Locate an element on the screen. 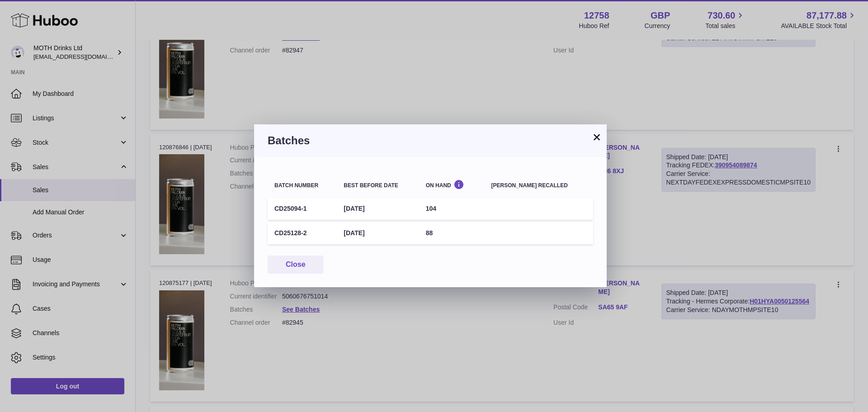 Image resolution: width=868 pixels, height=412 pixels. div: Batch number is located at coordinates (302, 185).